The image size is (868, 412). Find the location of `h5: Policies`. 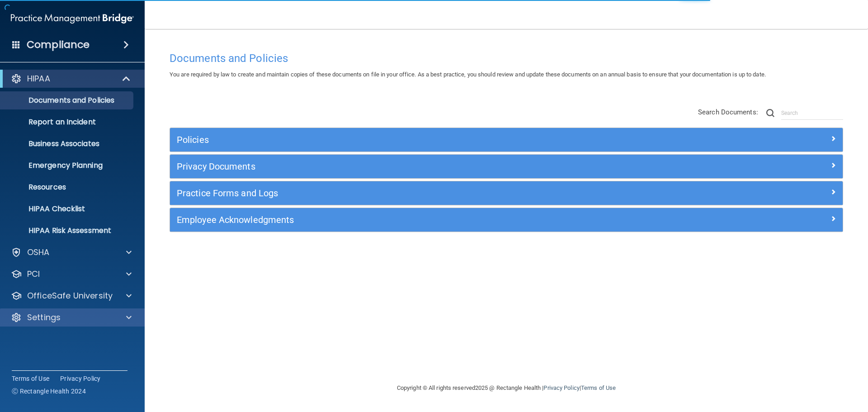

h5: Policies is located at coordinates (422, 140).